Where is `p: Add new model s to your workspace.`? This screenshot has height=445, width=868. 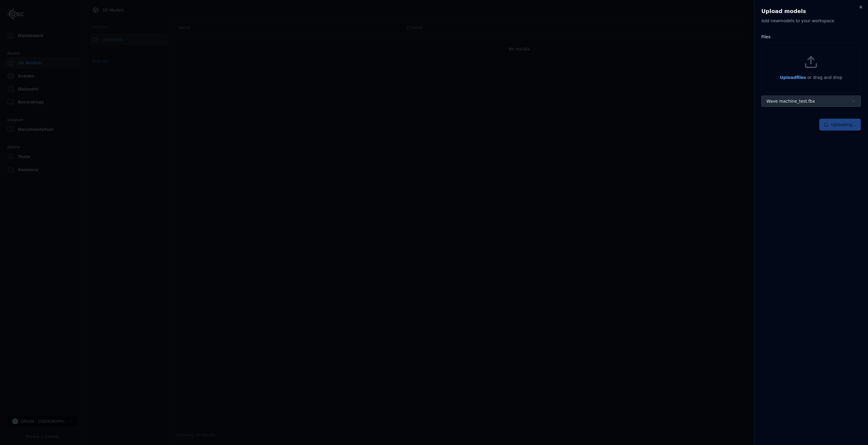
p: Add new model s to your workspace. is located at coordinates (811, 21).